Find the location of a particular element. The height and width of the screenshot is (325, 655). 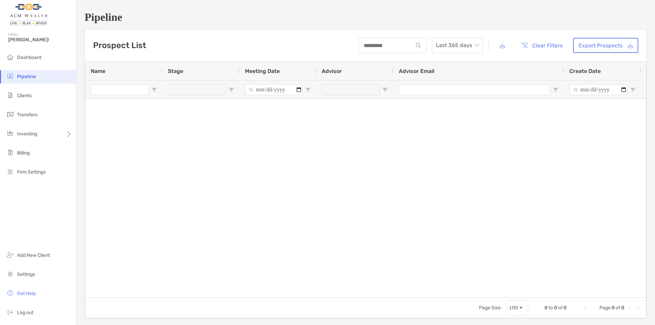

span: Last 365 days is located at coordinates (457, 45).